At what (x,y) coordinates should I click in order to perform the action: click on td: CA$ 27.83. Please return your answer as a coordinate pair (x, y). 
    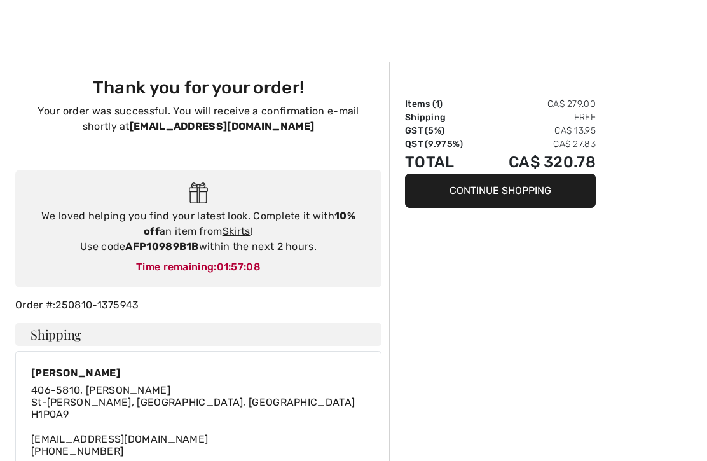
    Looking at the image, I should click on (538, 144).